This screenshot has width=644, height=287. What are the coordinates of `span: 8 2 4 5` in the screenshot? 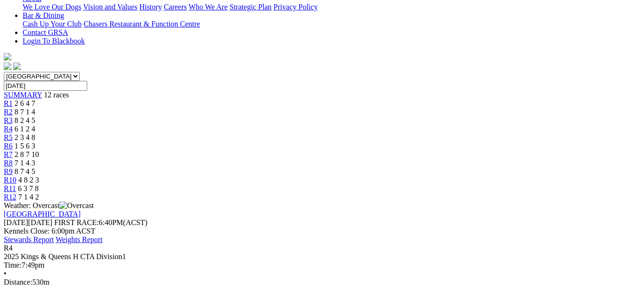 It's located at (25, 120).